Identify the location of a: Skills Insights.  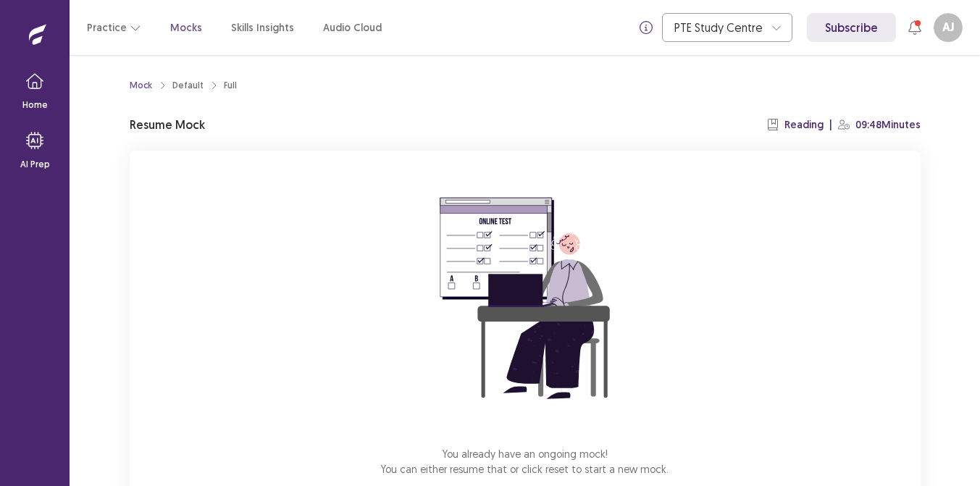
(262, 28).